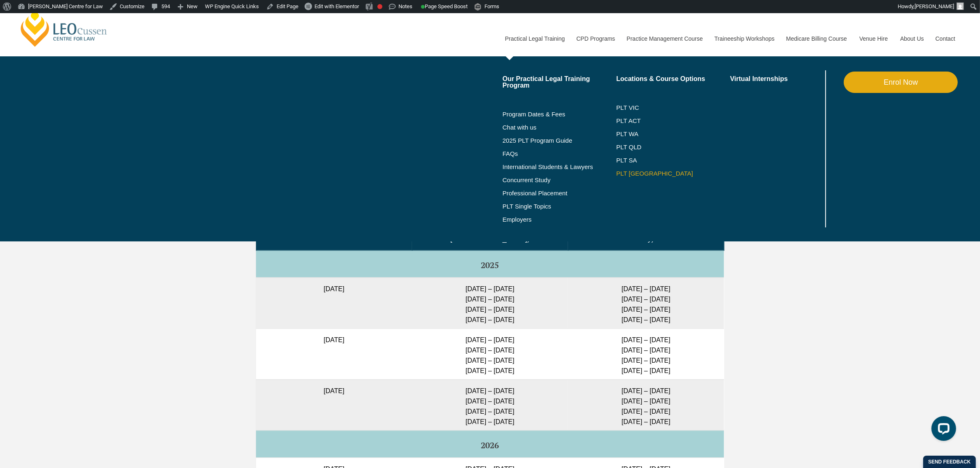 This screenshot has width=980, height=468. I want to click on a: Venue Hire, so click(873, 38).